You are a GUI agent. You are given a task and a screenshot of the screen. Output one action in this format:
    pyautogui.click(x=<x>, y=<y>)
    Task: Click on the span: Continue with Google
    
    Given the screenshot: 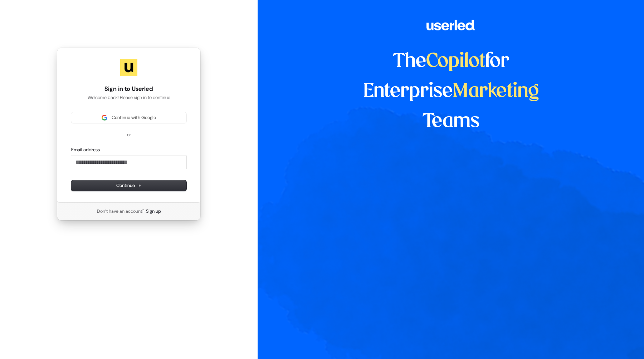 What is the action you would take?
    pyautogui.click(x=134, y=118)
    